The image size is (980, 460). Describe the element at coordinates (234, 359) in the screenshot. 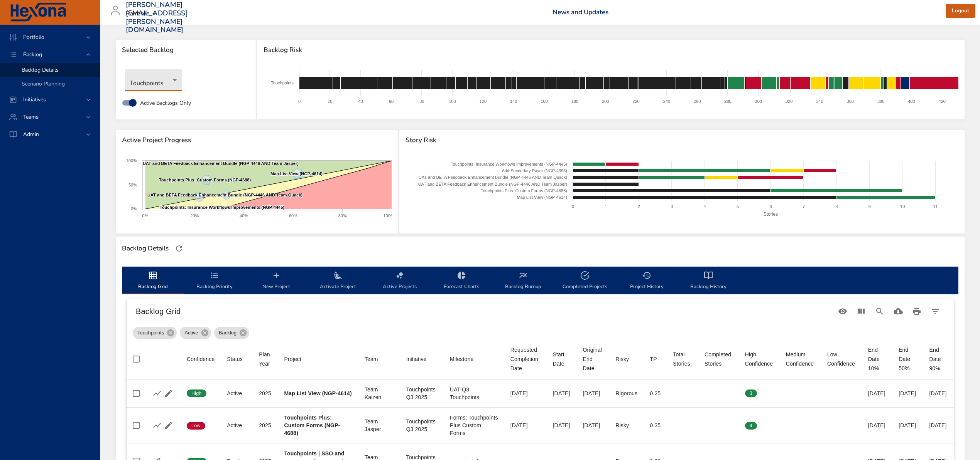

I see `div: Status` at that location.